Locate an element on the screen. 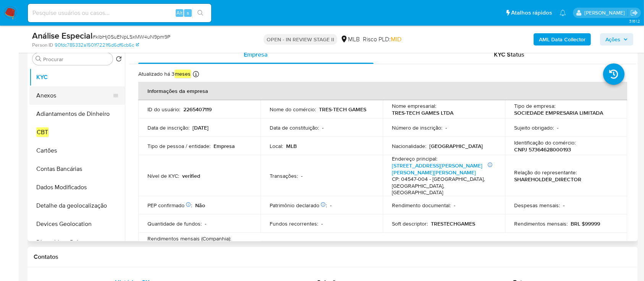 This screenshot has width=644, height=281. button: Adiantamentos de Dinheiro is located at coordinates (77, 114).